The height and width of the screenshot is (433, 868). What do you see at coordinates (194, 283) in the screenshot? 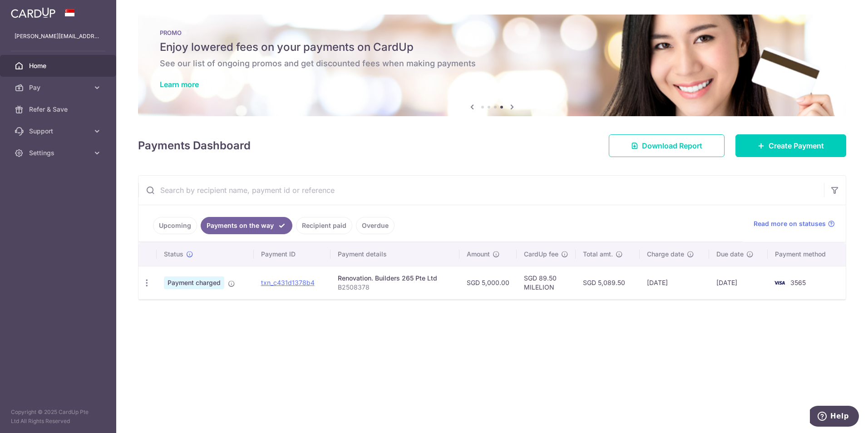
I see `span: Payment charged` at bounding box center [194, 283].